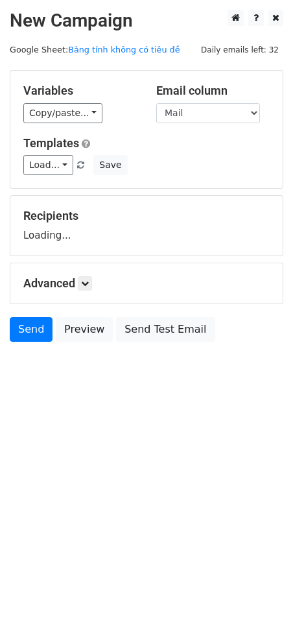 This screenshot has width=293, height=644. What do you see at coordinates (94, 50) in the screenshot?
I see `small: Google Sheet:` at bounding box center [94, 50].